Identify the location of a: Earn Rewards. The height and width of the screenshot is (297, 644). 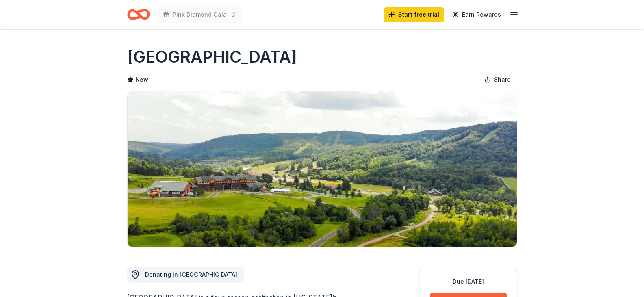
(476, 15).